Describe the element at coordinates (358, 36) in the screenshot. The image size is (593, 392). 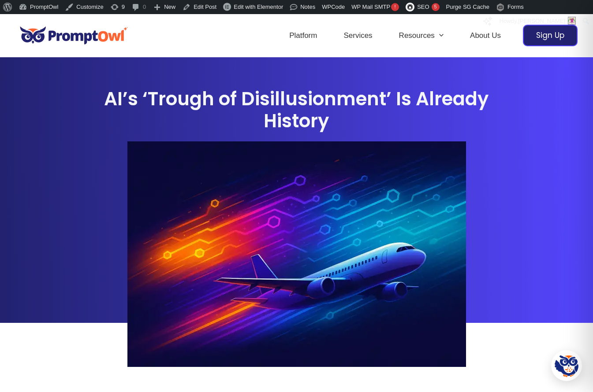
I see `a: Services` at that location.